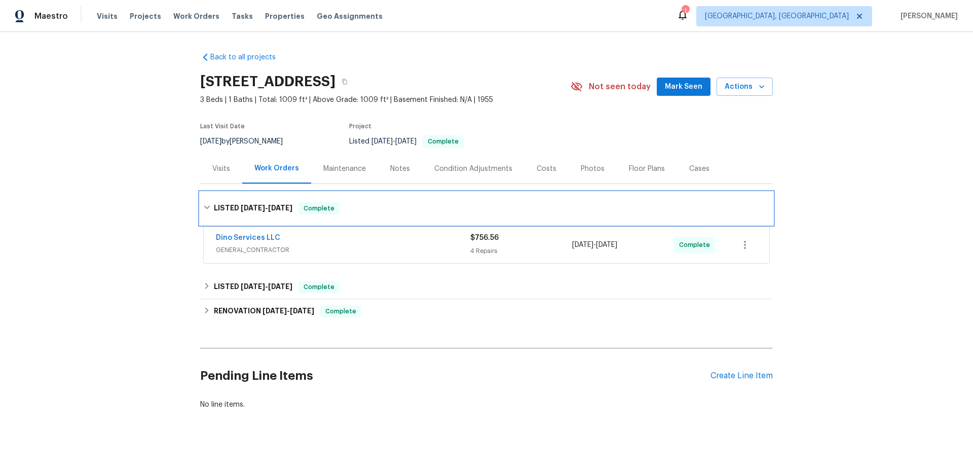 The image size is (973, 466). What do you see at coordinates (285, 16) in the screenshot?
I see `span: Properties` at bounding box center [285, 16].